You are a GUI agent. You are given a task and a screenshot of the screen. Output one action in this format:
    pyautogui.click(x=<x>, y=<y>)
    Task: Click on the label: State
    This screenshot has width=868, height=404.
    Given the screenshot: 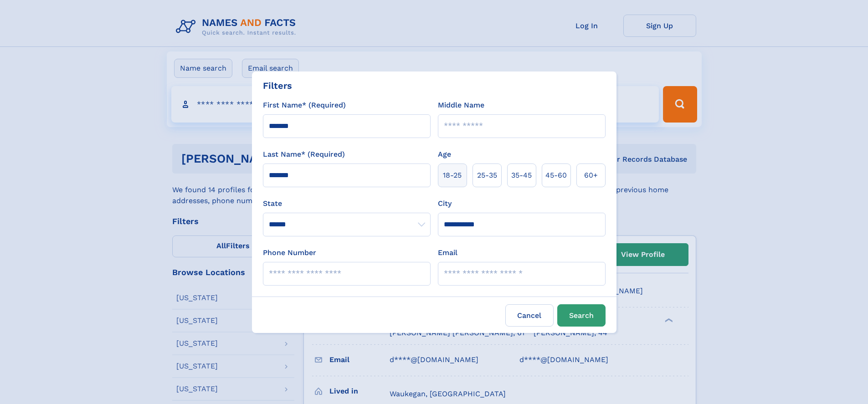 What is the action you would take?
    pyautogui.click(x=347, y=204)
    